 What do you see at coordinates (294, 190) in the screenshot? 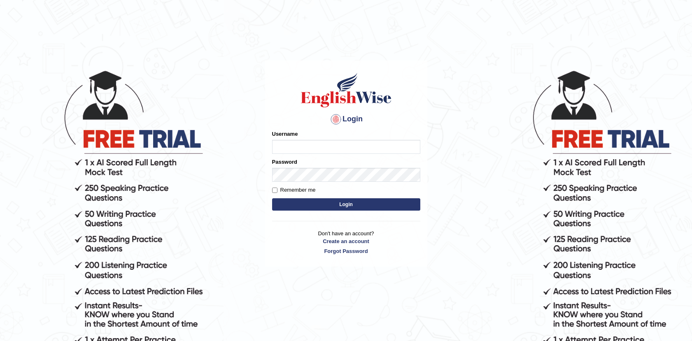
I see `label: Remember me` at bounding box center [294, 190].